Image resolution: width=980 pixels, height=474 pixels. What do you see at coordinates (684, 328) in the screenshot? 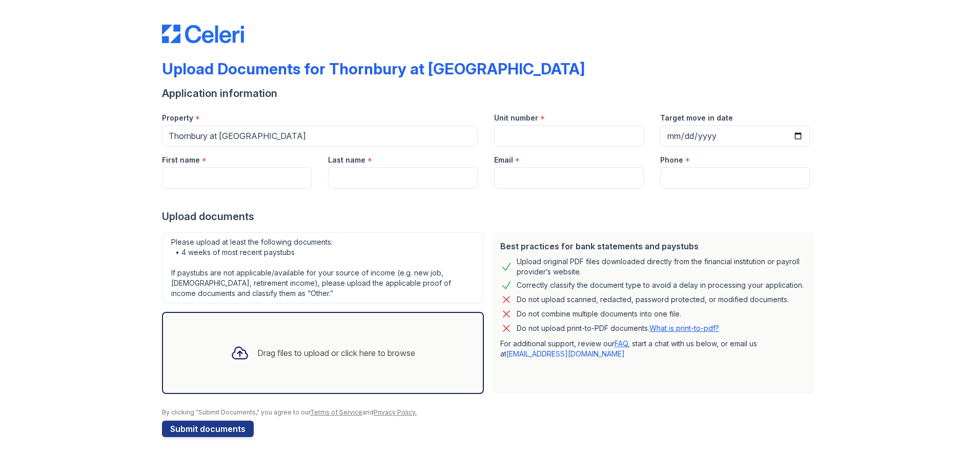
I see `a: What is print-to-pdf?` at bounding box center [684, 328].